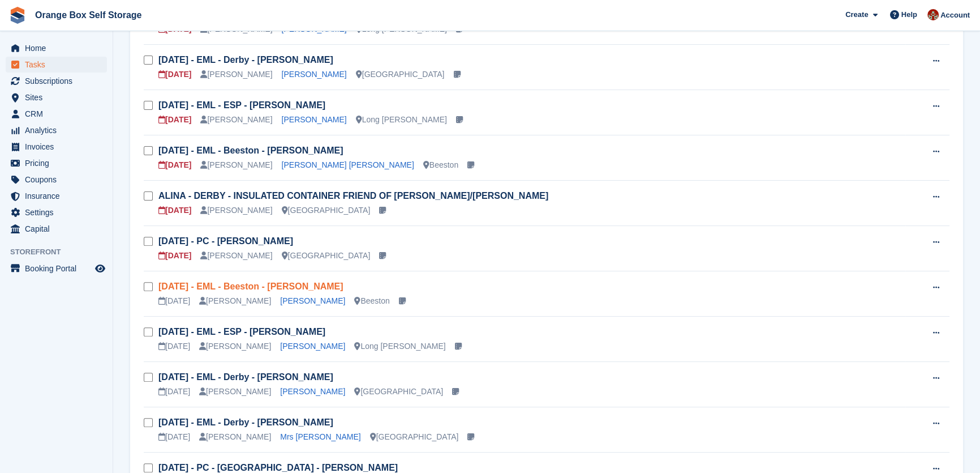 The image size is (980, 473). What do you see at coordinates (100, 268) in the screenshot?
I see `a: Preview store` at bounding box center [100, 268].